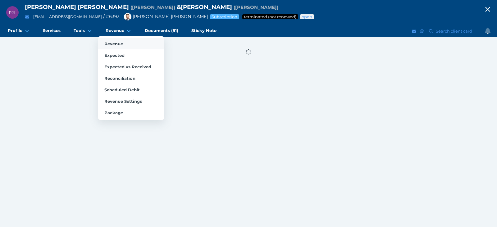 The image size is (497, 227). I want to click on span: Revenue Settings, so click(123, 101).